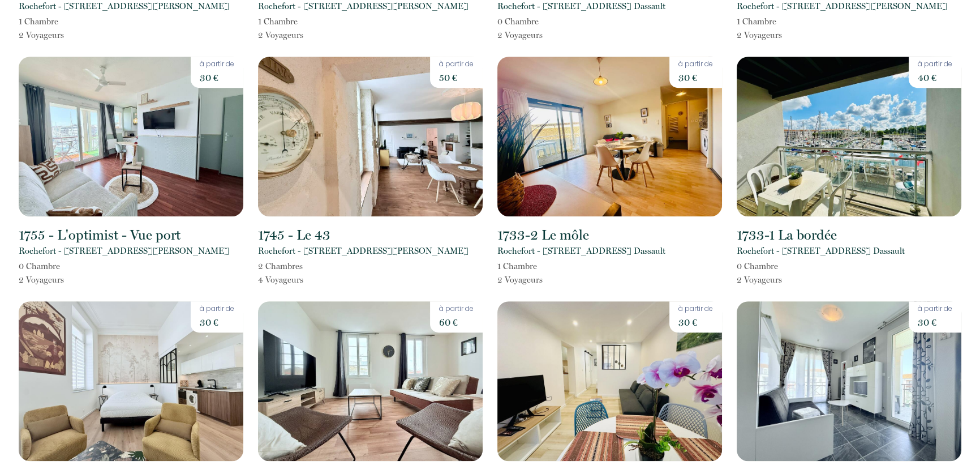 The height and width of the screenshot is (469, 980). What do you see at coordinates (294, 235) in the screenshot?
I see `h2: 1745 - Le 43` at bounding box center [294, 235].